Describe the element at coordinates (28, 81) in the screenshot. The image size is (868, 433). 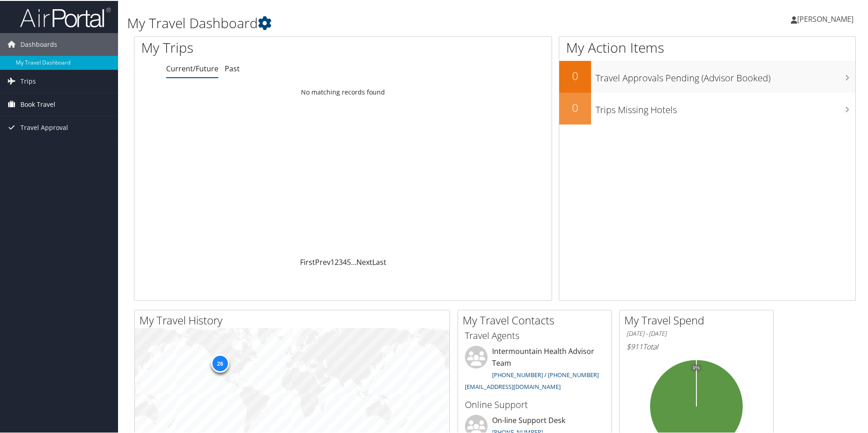
I see `span: Trips` at that location.